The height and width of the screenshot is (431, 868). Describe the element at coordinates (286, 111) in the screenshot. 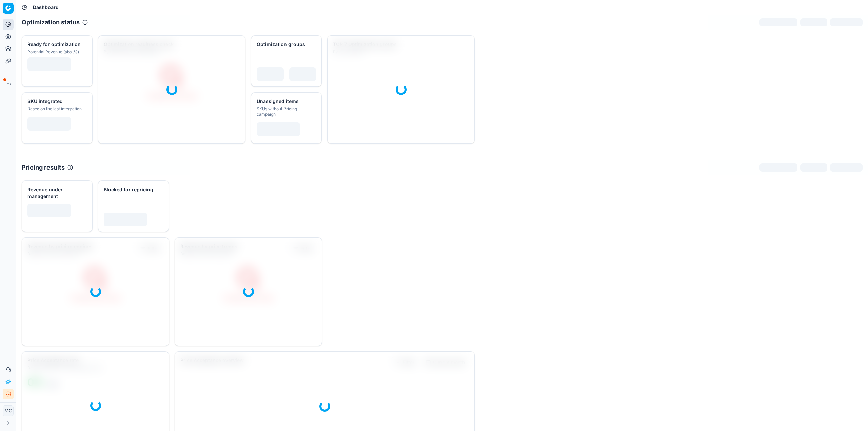

I see `div: SKUs without Pricing campaign` at that location.